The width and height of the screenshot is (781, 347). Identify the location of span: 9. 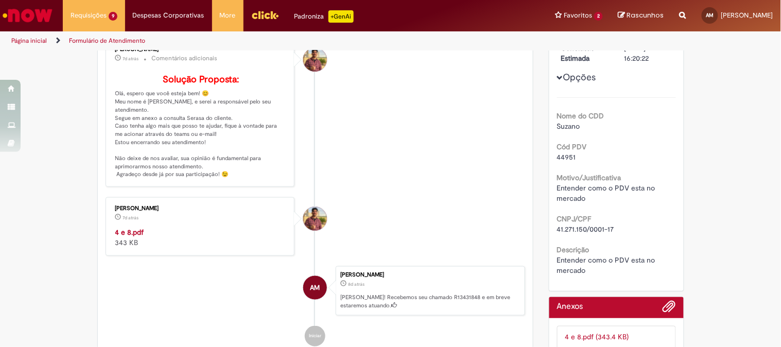
(113, 16).